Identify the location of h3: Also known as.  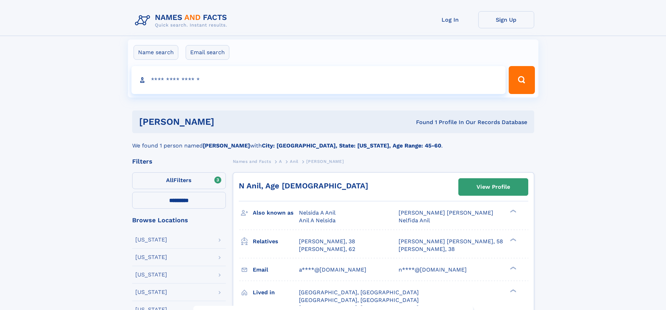
(276, 213).